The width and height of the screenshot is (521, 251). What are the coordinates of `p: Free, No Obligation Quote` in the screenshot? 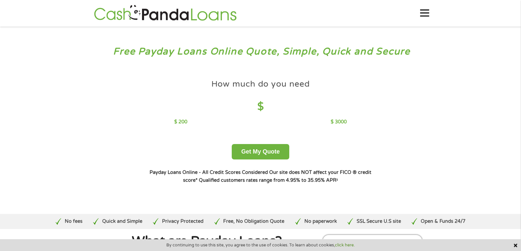 It's located at (254, 222).